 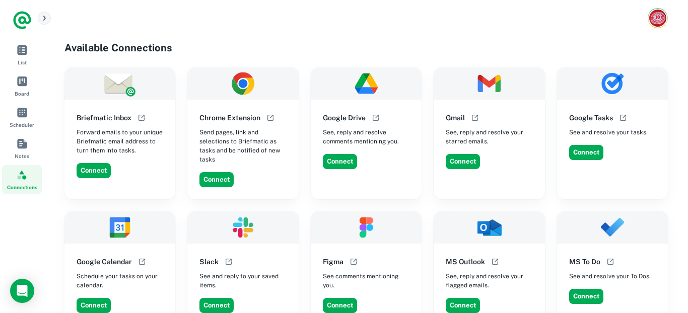 I want to click on img: Google Tasks, so click(x=613, y=84).